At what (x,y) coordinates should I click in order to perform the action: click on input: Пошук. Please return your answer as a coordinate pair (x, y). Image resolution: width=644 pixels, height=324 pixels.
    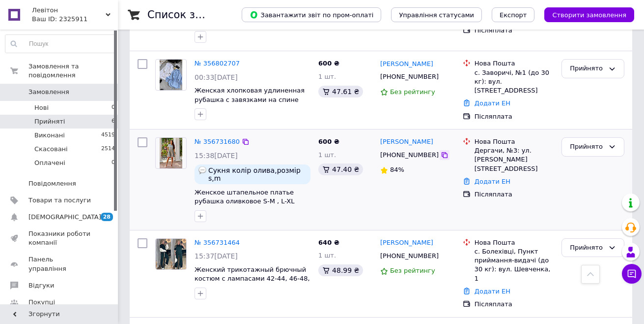
    Looking at the image, I should click on (61, 44).